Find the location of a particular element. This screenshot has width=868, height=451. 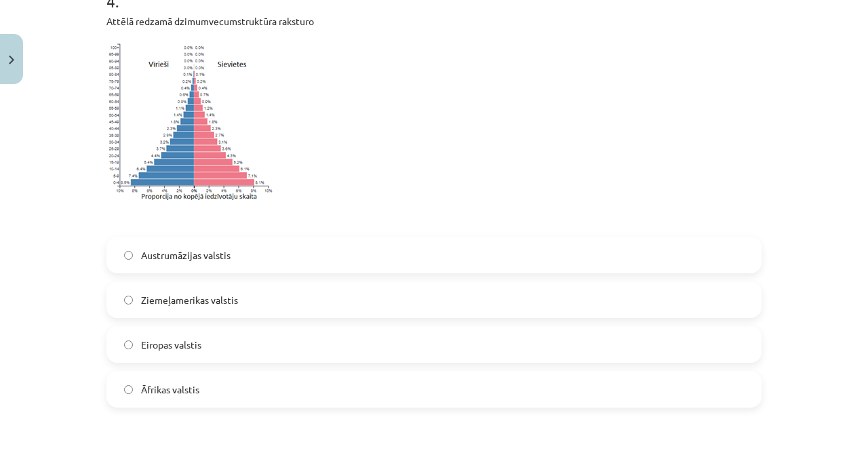

span: Austrumāzijas valstis is located at coordinates (186, 255).